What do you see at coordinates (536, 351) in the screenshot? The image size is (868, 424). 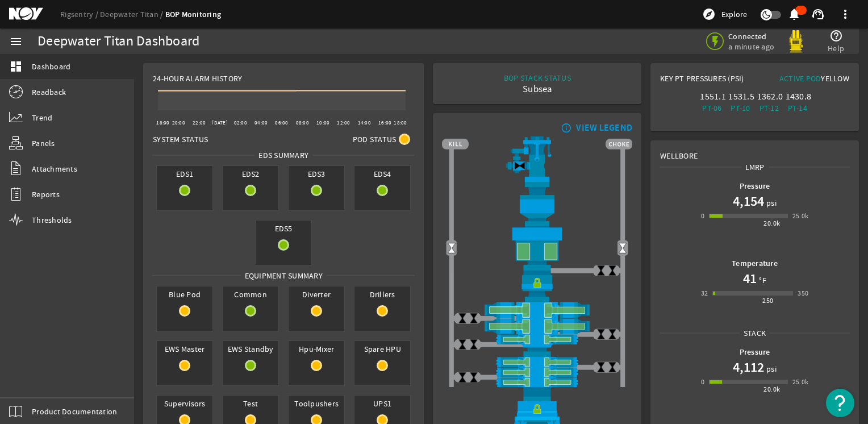 I see `img: BopBodyShearBottom.png` at bounding box center [536, 351].